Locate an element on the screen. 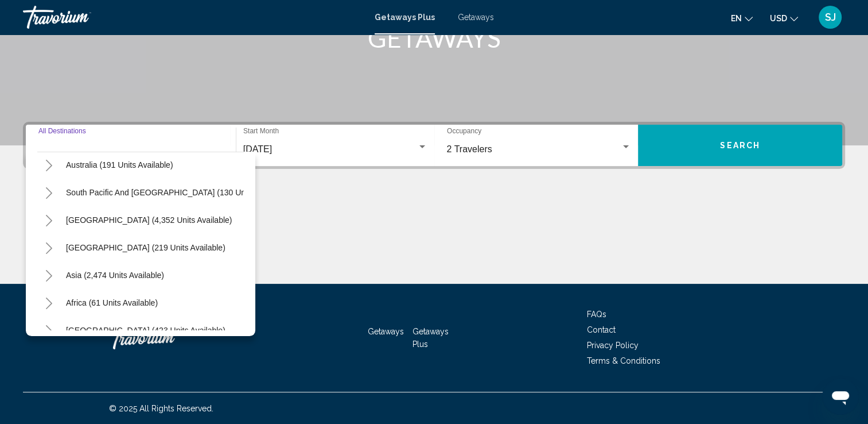 This screenshot has height=424, width=868. span: 2 Travelers is located at coordinates (469, 149).